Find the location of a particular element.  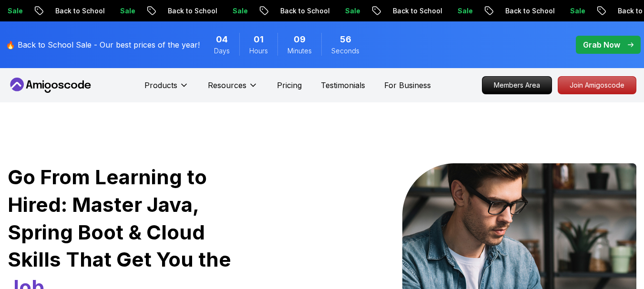

span: Minutes is located at coordinates (299, 51).